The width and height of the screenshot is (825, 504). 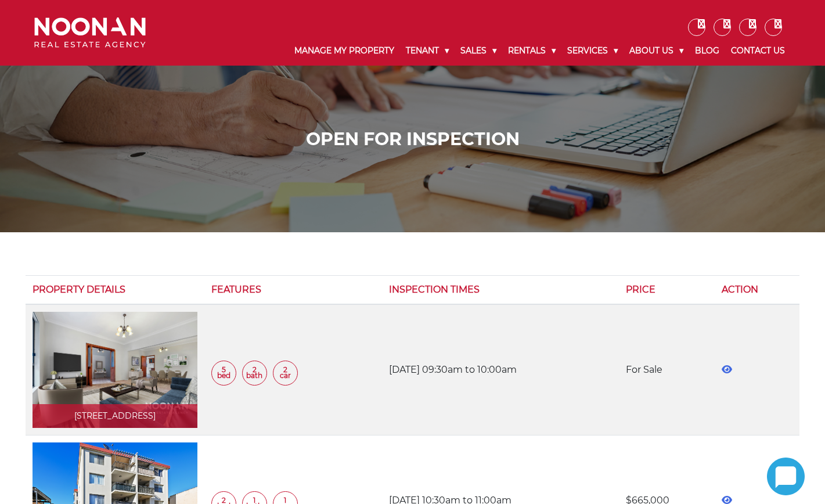 I want to click on a: Sales, so click(x=478, y=51).